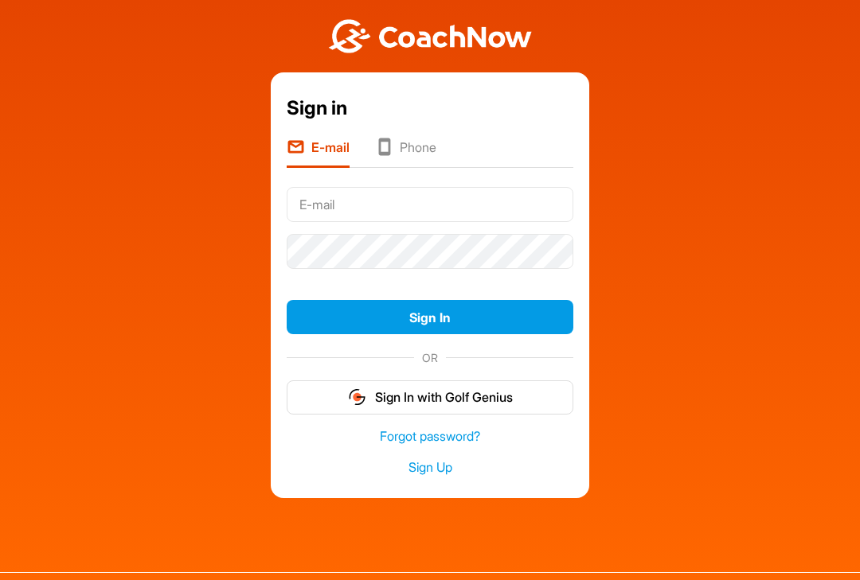  What do you see at coordinates (405, 153) in the screenshot?
I see `li: Phone` at bounding box center [405, 153].